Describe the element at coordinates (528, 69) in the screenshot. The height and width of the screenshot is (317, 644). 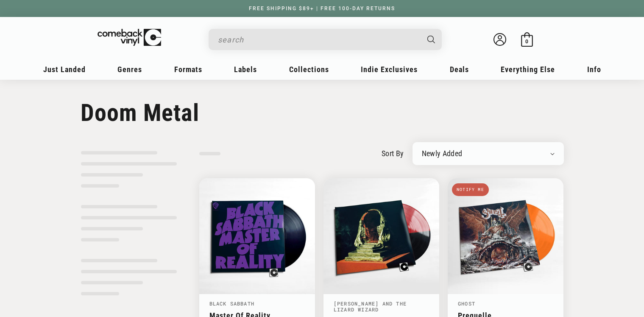
I see `span: Everything Else` at that location.